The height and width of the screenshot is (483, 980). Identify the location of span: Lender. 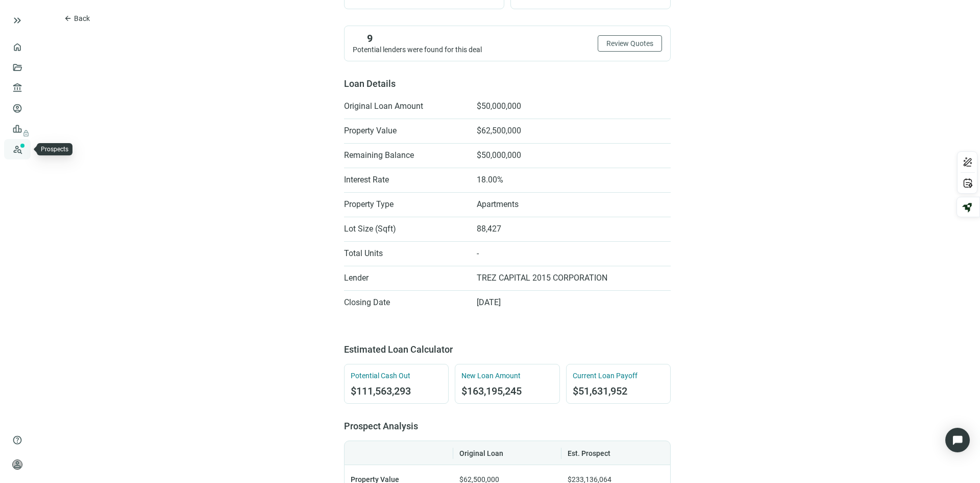
(405, 278).